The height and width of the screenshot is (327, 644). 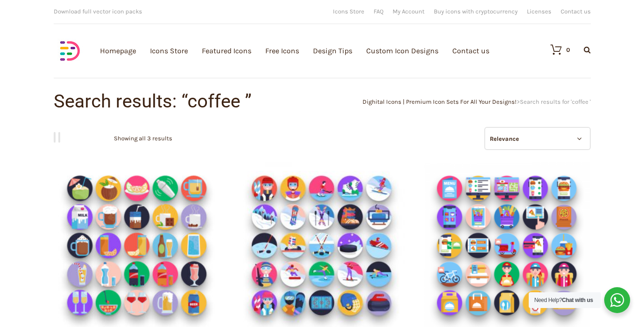 What do you see at coordinates (475, 11) in the screenshot?
I see `a: Buy icons with cryptocurrency` at bounding box center [475, 11].